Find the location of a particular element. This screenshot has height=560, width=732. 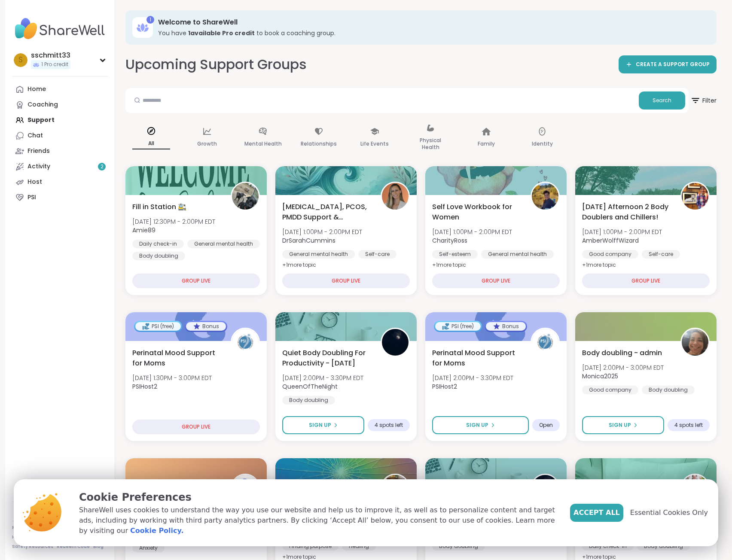

a: Friends is located at coordinates (60, 151).